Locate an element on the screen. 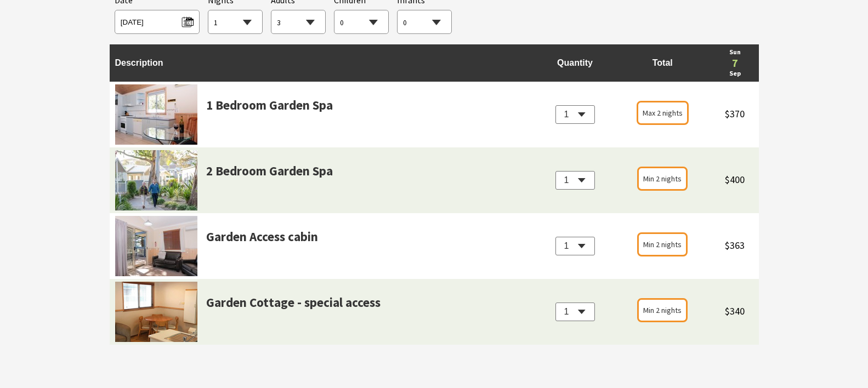  a: Garden Cottage - special access is located at coordinates (293, 317).